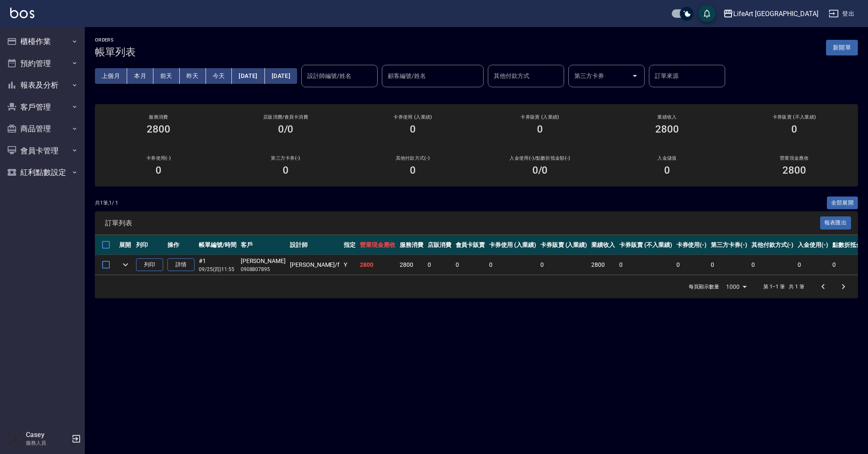  What do you see at coordinates (193, 76) in the screenshot?
I see `button: 昨天` at bounding box center [193, 76].